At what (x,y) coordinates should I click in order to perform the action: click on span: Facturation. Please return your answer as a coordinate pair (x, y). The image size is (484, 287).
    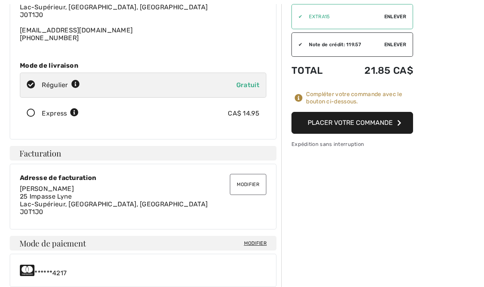
    Looking at the image, I should click on (40, 153).